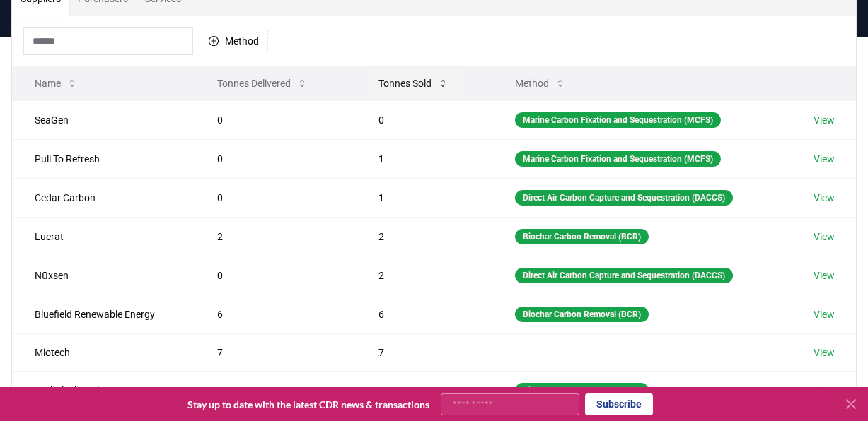  Describe the element at coordinates (413, 84) in the screenshot. I see `button: Tonnes Sold` at that location.